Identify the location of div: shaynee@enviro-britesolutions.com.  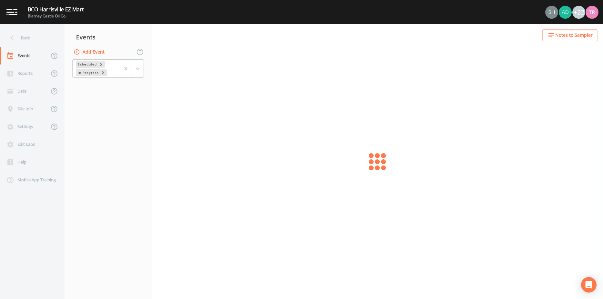
(551, 12).